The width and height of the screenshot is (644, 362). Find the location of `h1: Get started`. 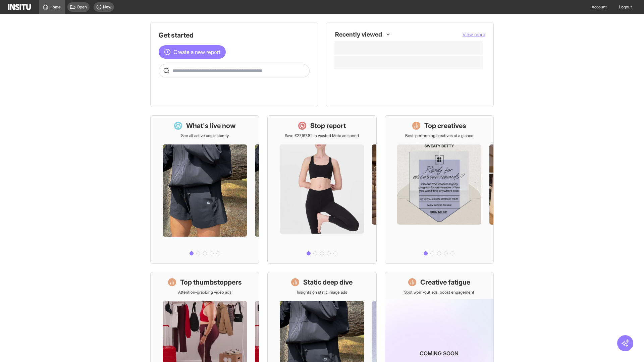

h1: Get started is located at coordinates (234, 35).